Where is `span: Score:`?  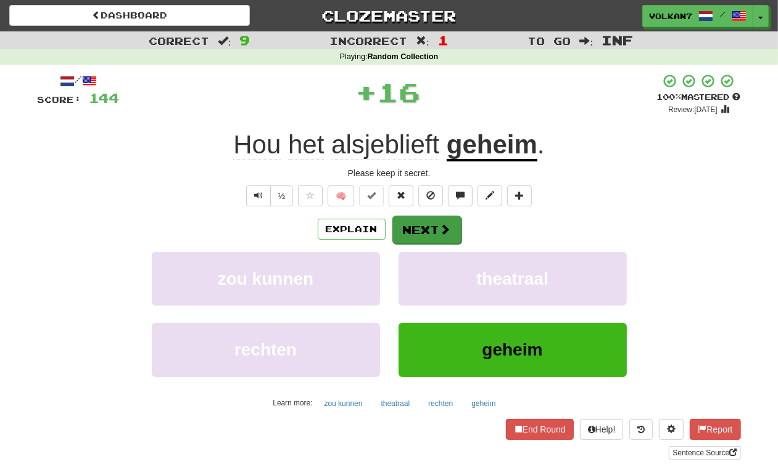
span: Score: is located at coordinates (60, 99).